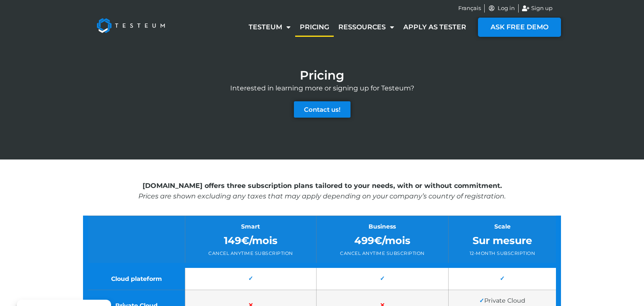 This screenshot has width=644, height=306. What do you see at coordinates (250, 226) in the screenshot?
I see `div: Smart` at bounding box center [250, 226].